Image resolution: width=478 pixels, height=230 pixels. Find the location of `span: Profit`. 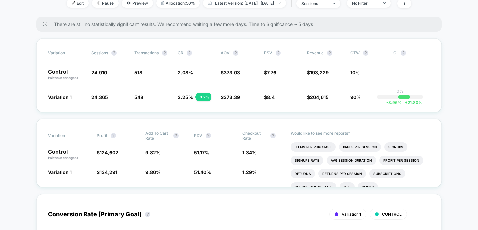

span: Profit is located at coordinates (102, 135).